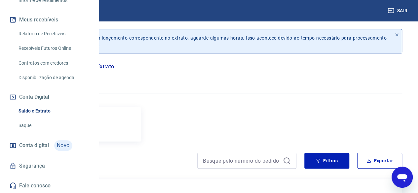 The height and width of the screenshot is (193, 418). I want to click on a: Disponibilização de agenda, so click(53, 78).